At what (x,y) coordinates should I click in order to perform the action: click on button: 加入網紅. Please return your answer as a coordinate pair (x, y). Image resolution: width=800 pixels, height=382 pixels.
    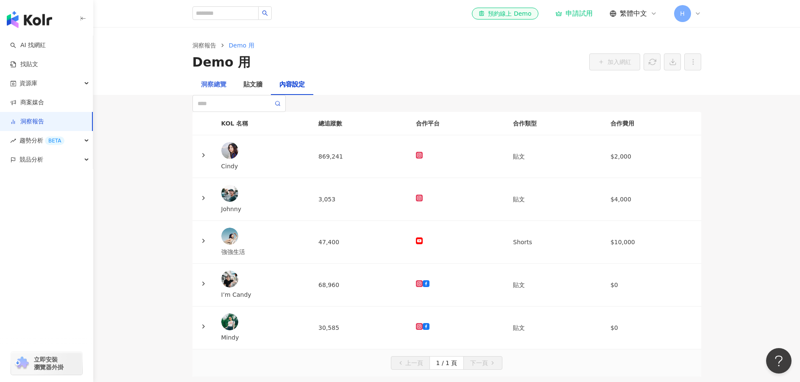
    Looking at the image, I should click on (615, 62).